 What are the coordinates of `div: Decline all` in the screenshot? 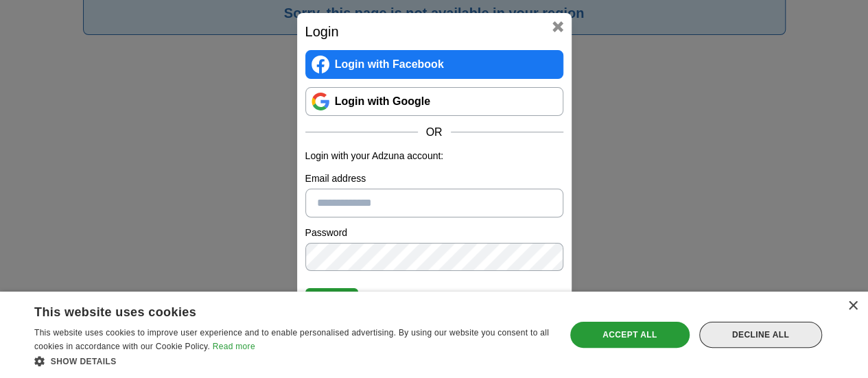 It's located at (760, 335).